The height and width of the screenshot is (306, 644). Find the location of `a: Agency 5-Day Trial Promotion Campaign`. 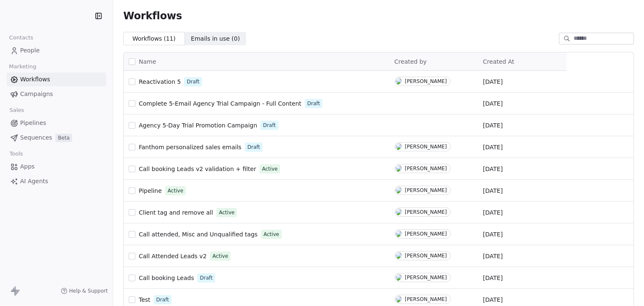

a: Agency 5-Day Trial Promotion Campaign is located at coordinates (198, 126).